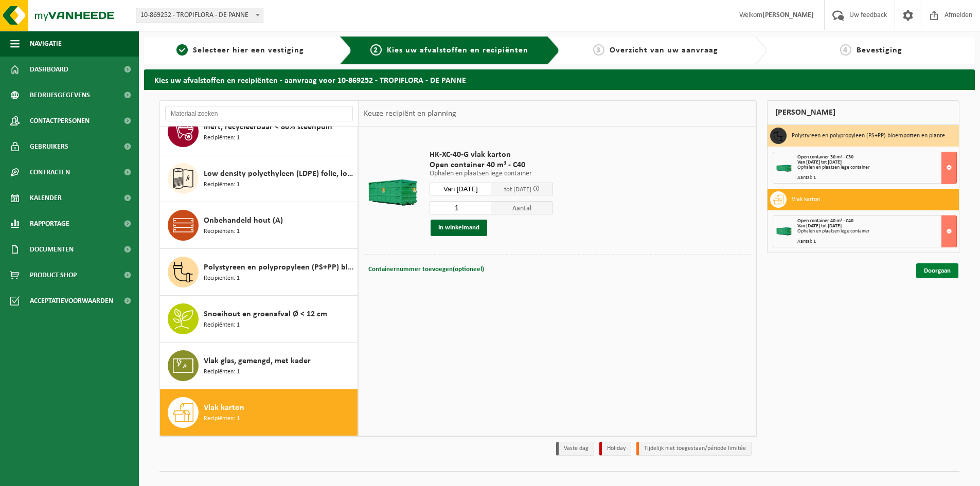 This screenshot has width=980, height=486. I want to click on span: Overzicht van uw aanvraag, so click(664, 51).